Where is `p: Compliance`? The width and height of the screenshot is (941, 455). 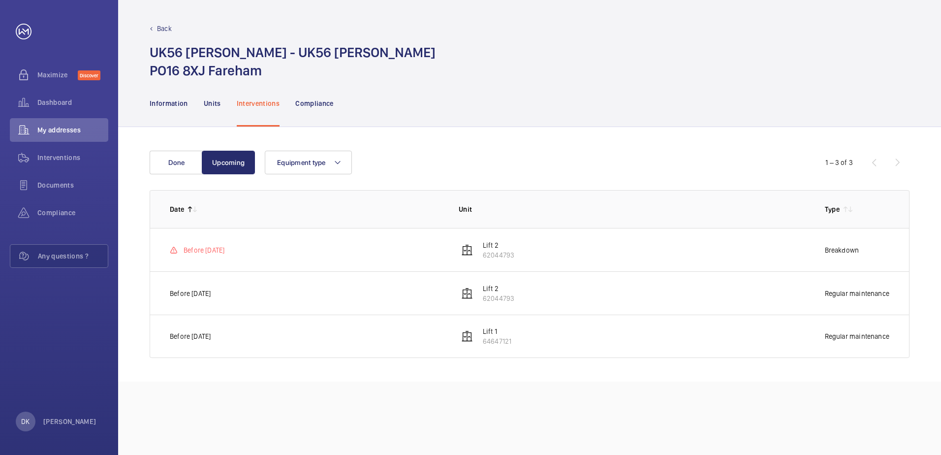 p: Compliance is located at coordinates (315, 103).